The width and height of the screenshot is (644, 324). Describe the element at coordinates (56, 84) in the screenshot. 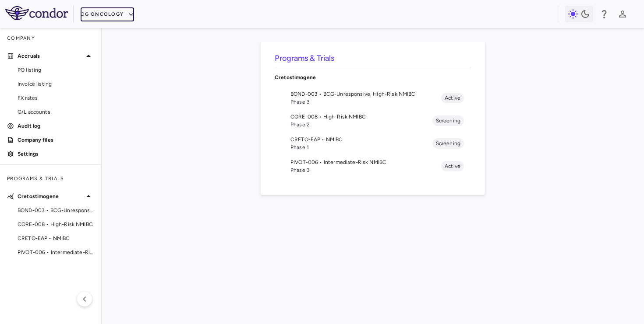

I see `span: Invoice listing` at that location.